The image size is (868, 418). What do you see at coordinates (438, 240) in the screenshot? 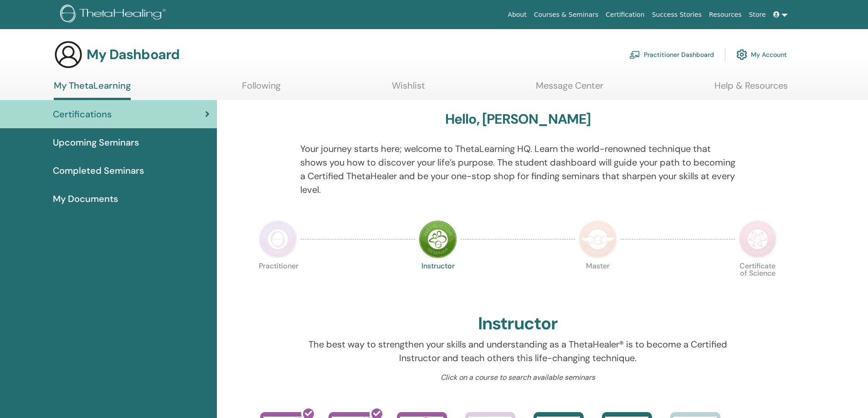
I see `img: Instructor` at bounding box center [438, 240].